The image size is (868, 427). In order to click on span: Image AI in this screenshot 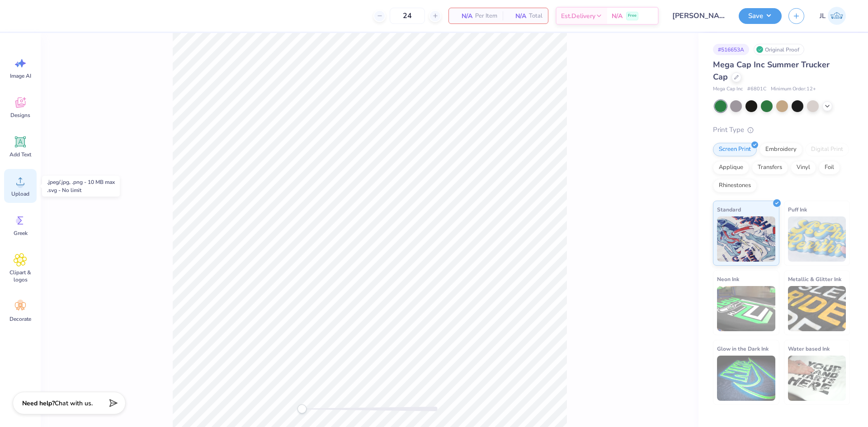, I will do `click(20, 76)`.